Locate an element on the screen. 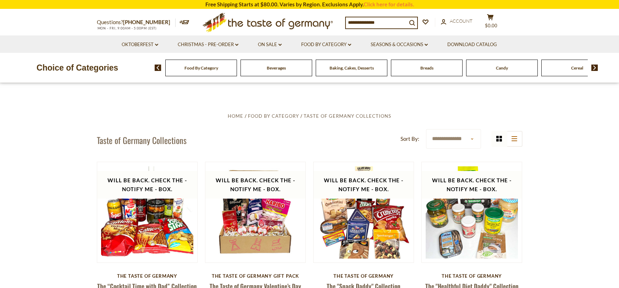 The image size is (619, 288). span: Taste of Germany Collections is located at coordinates (347, 116).